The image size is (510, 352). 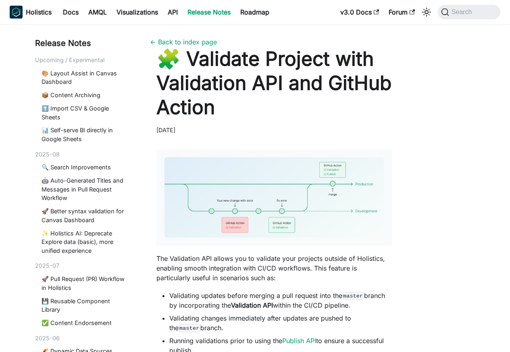 I want to click on a: ✅ Content Endorsement, so click(x=84, y=323).